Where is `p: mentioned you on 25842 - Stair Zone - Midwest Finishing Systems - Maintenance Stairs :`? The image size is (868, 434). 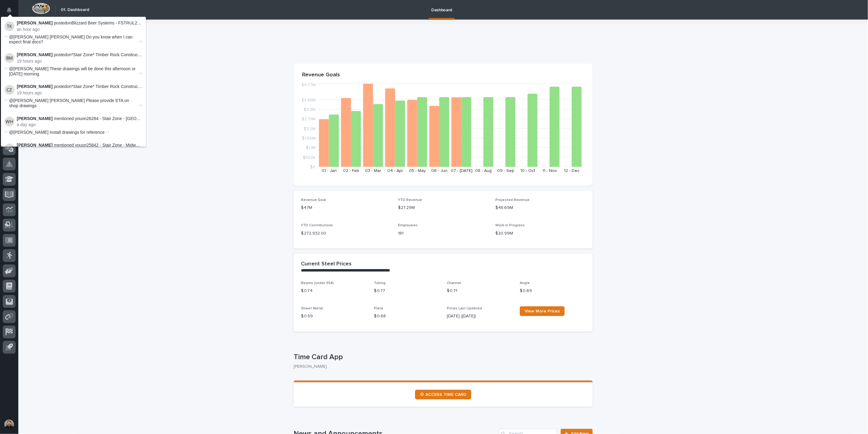
p: mentioned you on 25842 - Stair Zone - Midwest Finishing Systems - Maintenance Stairs : is located at coordinates (80, 145).